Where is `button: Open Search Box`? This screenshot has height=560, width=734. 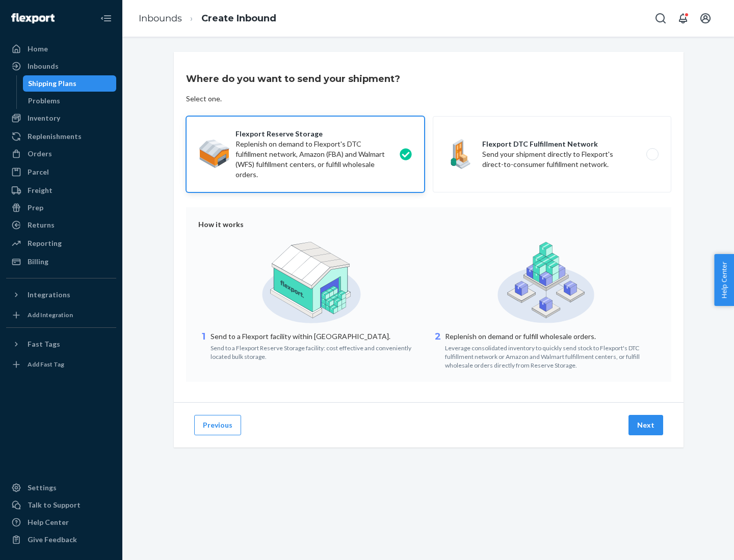
button: Open Search Box is located at coordinates (660, 18).